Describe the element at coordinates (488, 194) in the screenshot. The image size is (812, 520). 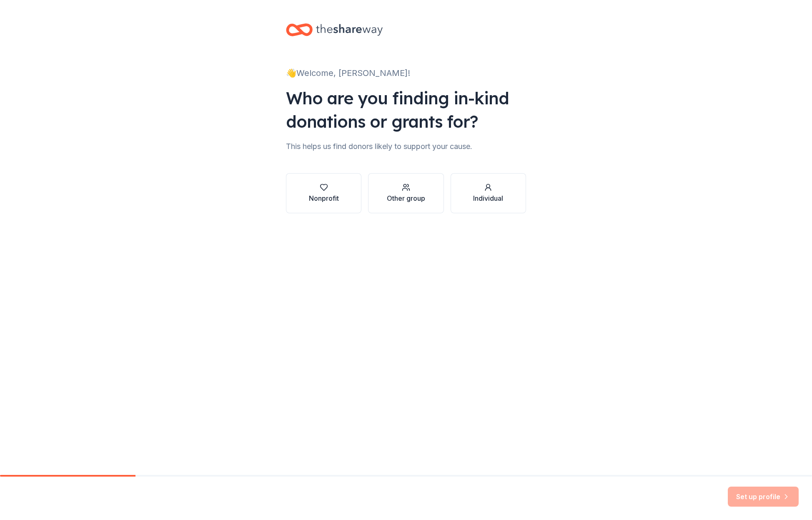
I see `button: Individual` at that location.